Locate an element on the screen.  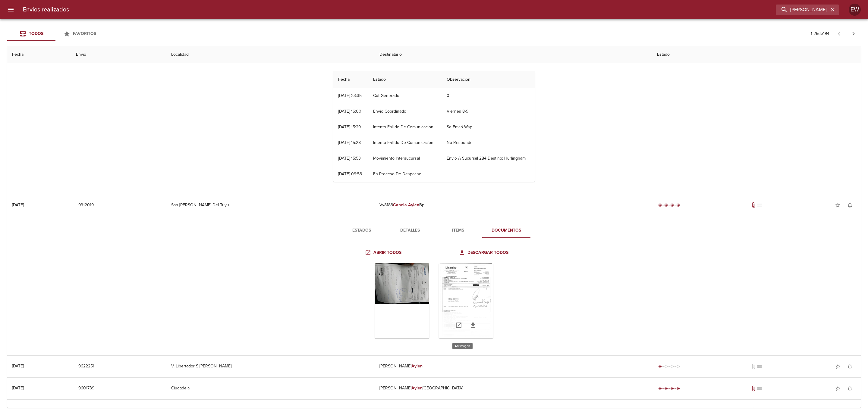
span: Pagina anterior is located at coordinates (839, 33).